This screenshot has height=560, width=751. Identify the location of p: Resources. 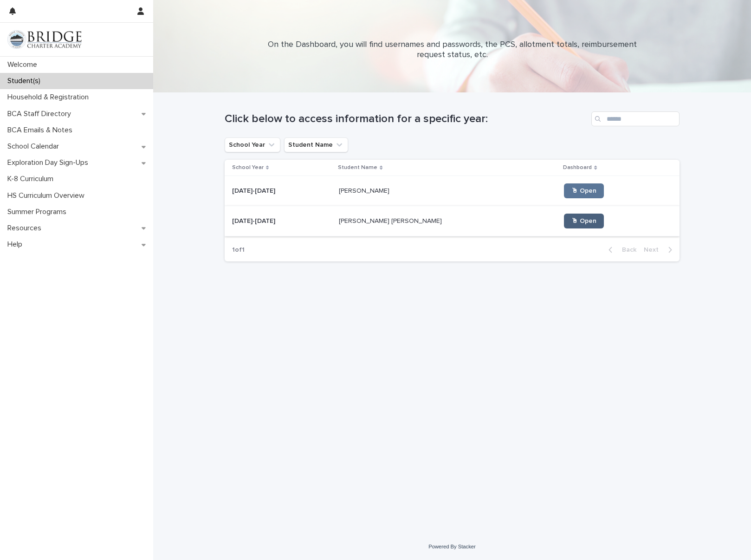
(26, 228).